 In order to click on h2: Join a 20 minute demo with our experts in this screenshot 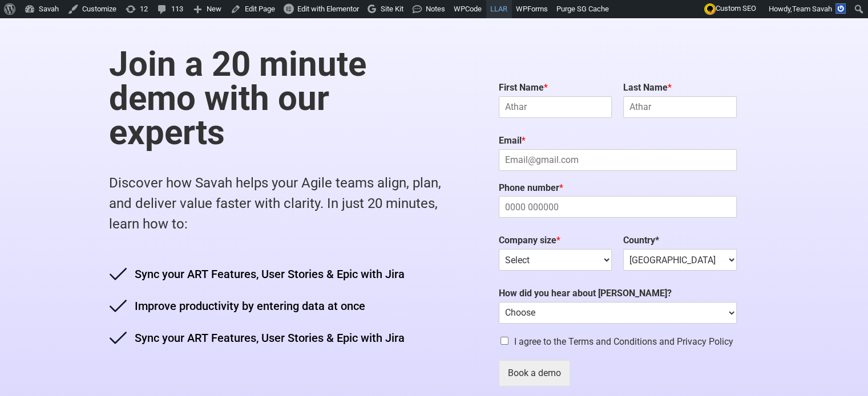, I will do `click(281, 99)`.